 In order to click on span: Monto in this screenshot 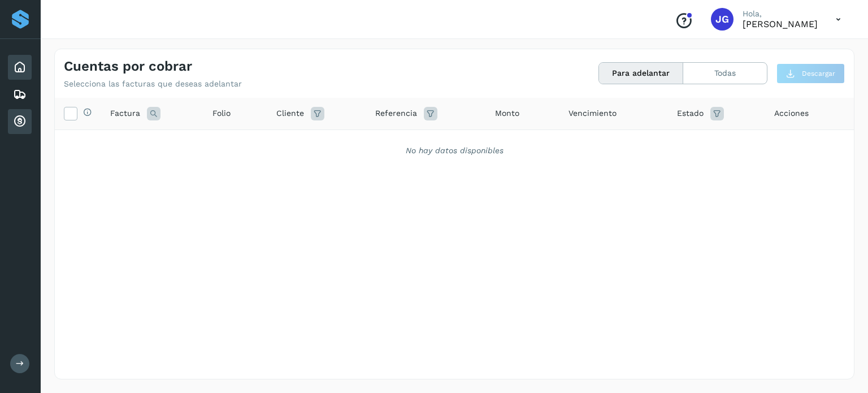, I will do `click(507, 113)`.